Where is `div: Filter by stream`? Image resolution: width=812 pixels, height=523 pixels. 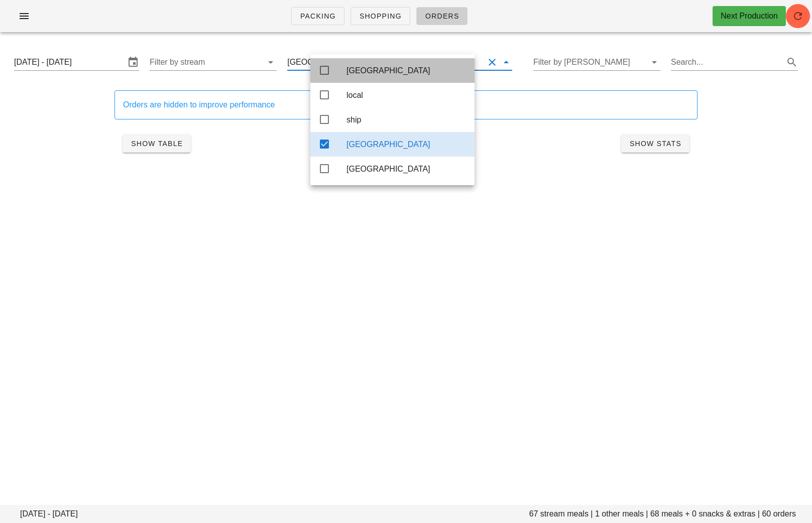 div: Filter by stream is located at coordinates (213, 62).